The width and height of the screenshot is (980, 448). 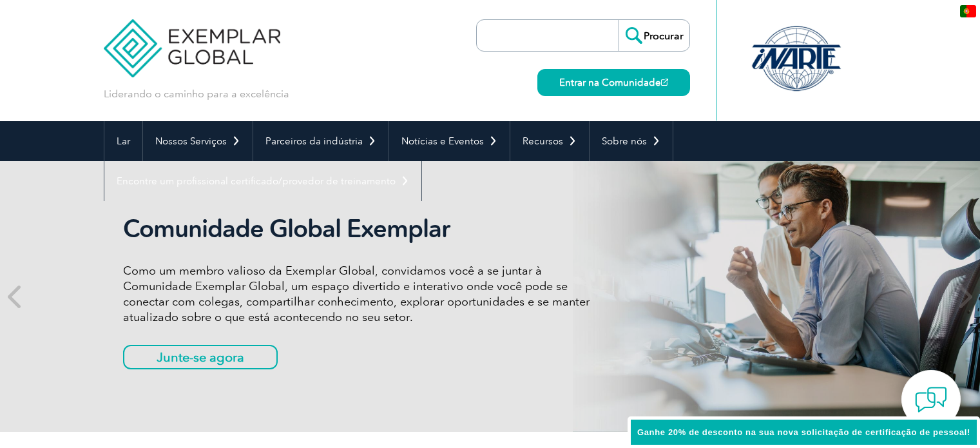 I want to click on img: open_square.png, so click(x=664, y=82).